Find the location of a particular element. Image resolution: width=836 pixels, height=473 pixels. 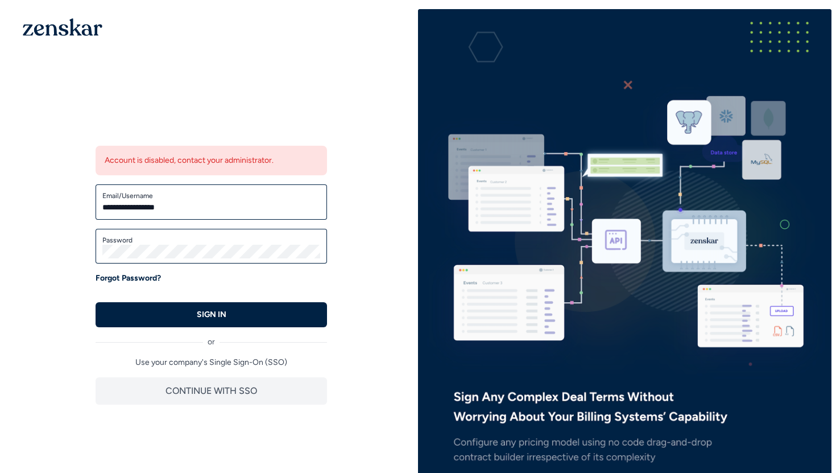

div: Account is disabled, contact your administrator. is located at coordinates (211, 160).